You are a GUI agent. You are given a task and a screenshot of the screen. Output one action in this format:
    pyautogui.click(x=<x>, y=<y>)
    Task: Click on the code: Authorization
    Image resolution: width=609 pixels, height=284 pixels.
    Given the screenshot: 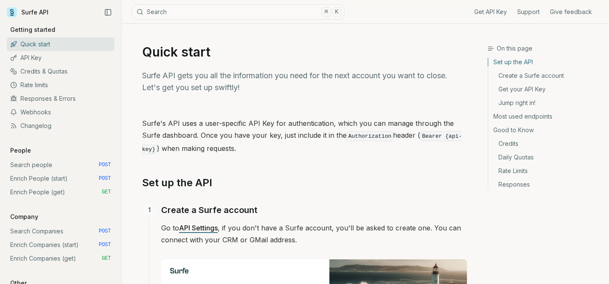 What is the action you would take?
    pyautogui.click(x=370, y=136)
    